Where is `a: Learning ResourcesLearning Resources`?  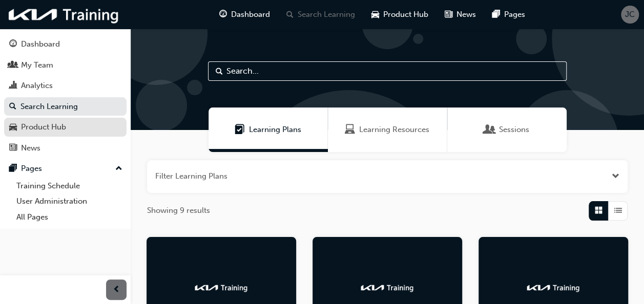
a: Learning ResourcesLearning Resources is located at coordinates (387, 130).